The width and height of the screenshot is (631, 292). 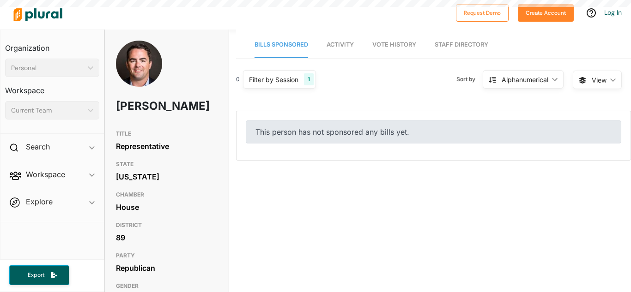 I want to click on div: This person has not sponsored any bills yet., so click(x=433, y=132).